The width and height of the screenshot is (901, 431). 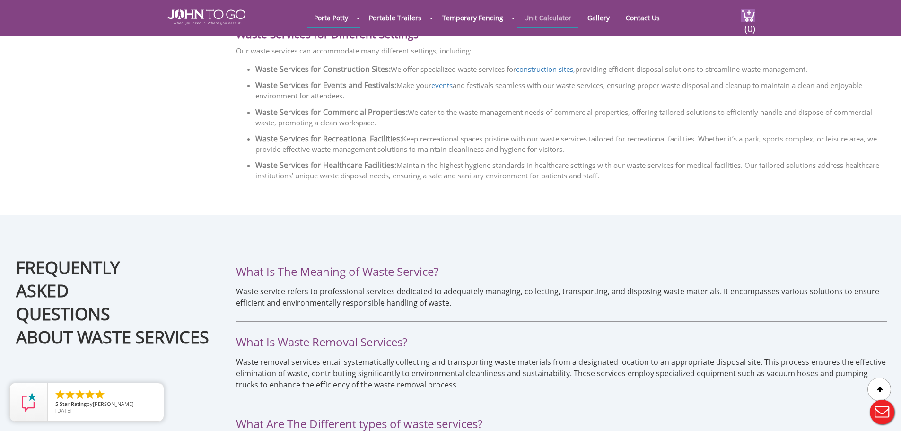 What do you see at coordinates (749, 25) in the screenshot?
I see `span: (0)` at bounding box center [749, 25].